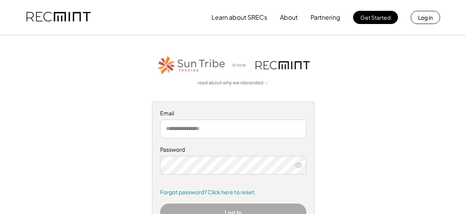 The width and height of the screenshot is (466, 214). I want to click on button: About, so click(289, 17).